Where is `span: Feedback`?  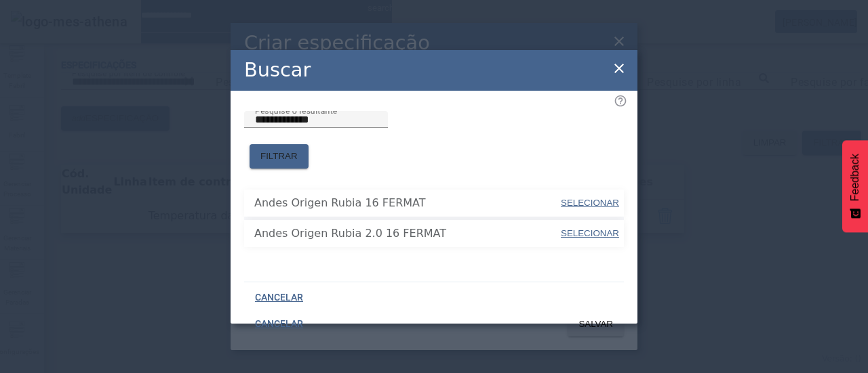
span: Feedback is located at coordinates (855, 178).